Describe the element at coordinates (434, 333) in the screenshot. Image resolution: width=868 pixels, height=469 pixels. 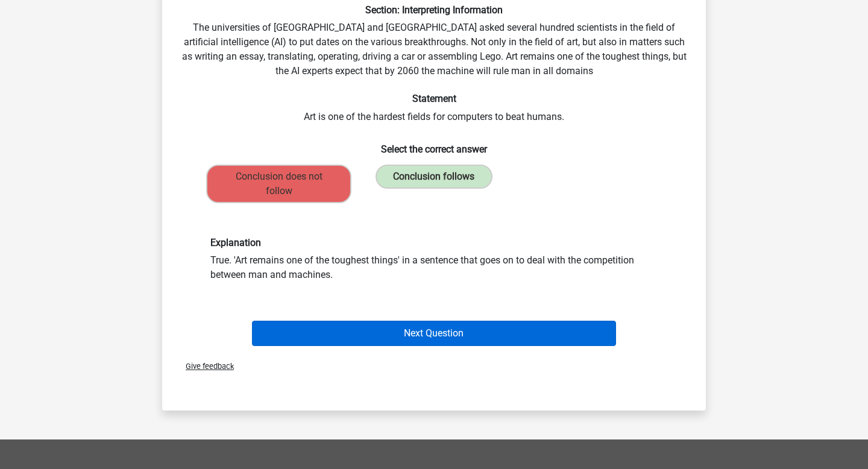
I see `button: Next Question` at that location.